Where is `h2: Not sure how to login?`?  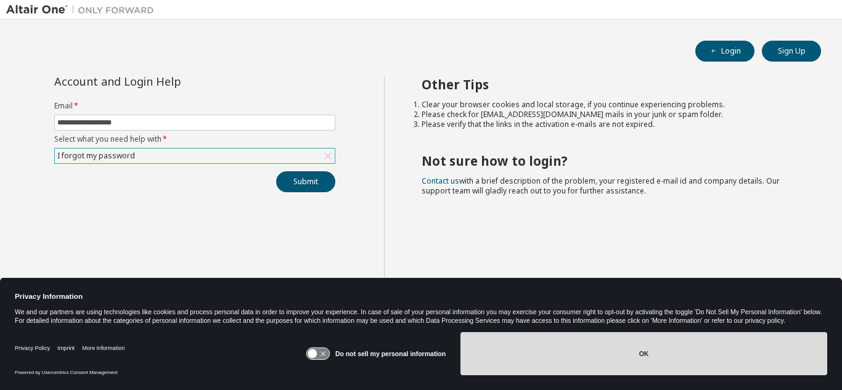 h2: Not sure how to login? is located at coordinates (610, 161).